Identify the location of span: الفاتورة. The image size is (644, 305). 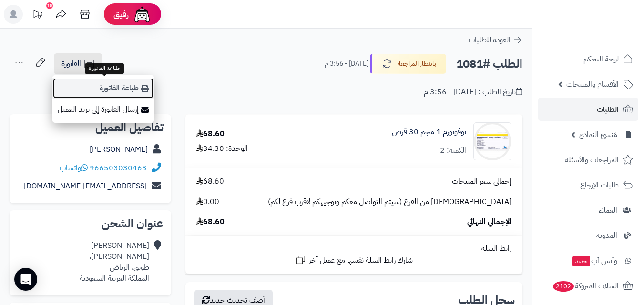
(71, 64).